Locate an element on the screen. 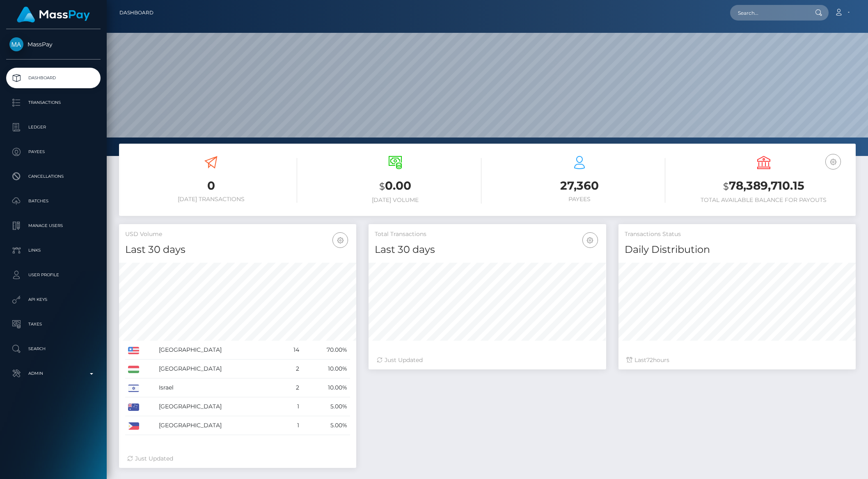  img: PH.png is located at coordinates (133, 426).